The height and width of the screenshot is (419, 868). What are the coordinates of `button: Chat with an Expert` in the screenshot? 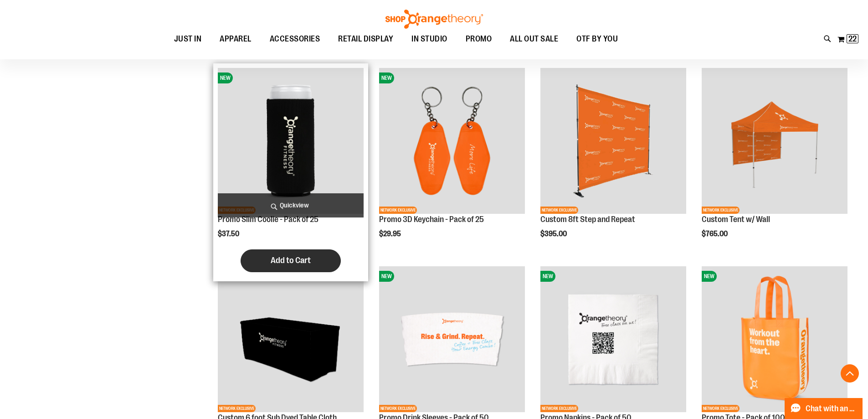 It's located at (823, 408).